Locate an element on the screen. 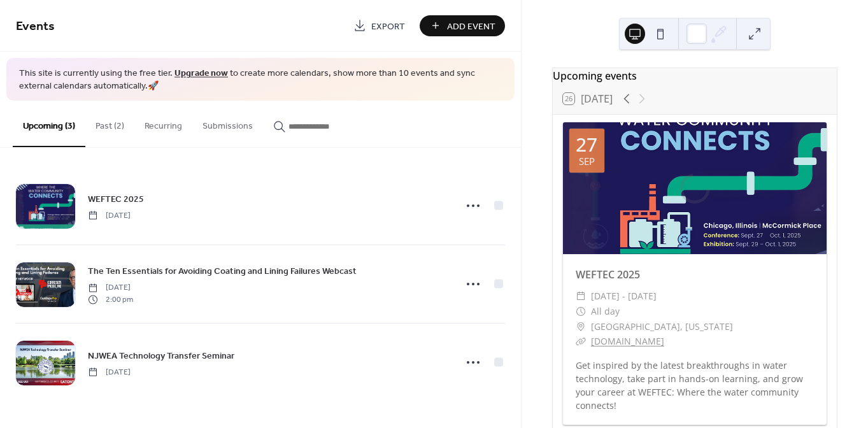 The width and height of the screenshot is (868, 428). div: 27 is located at coordinates (586, 145).